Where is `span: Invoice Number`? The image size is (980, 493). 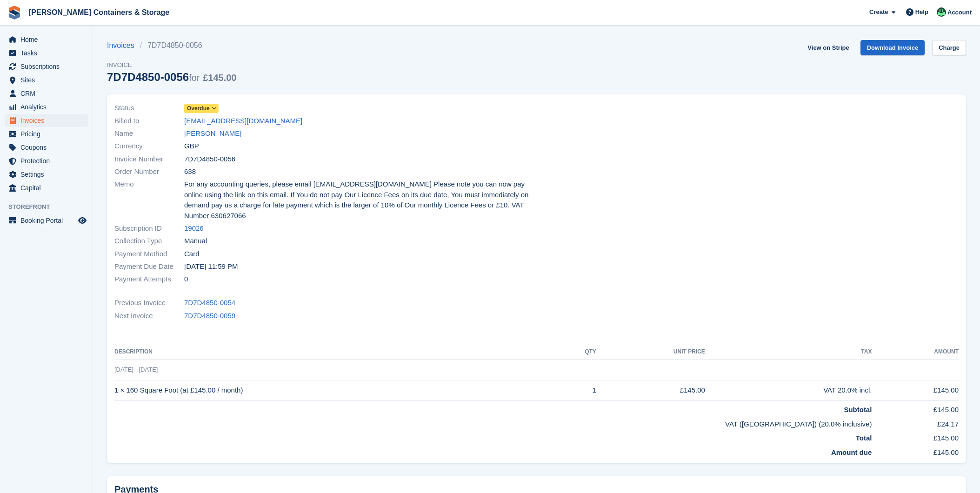
span: Invoice Number is located at coordinates (150, 159).